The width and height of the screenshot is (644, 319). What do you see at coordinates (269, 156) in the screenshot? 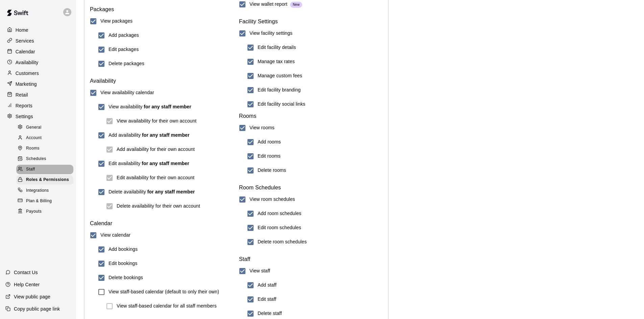
I see `h6: Edit rooms` at bounding box center [269, 156].